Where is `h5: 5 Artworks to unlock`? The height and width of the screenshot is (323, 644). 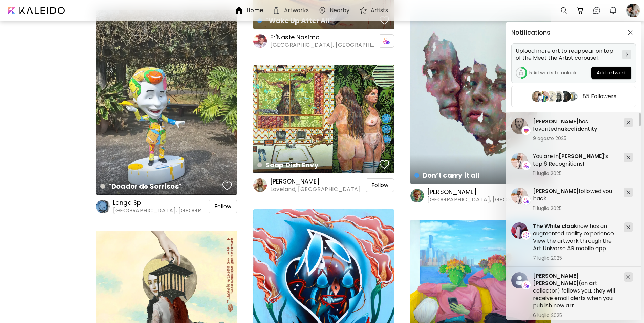 h5: 5 Artworks to unlock is located at coordinates (553, 73).